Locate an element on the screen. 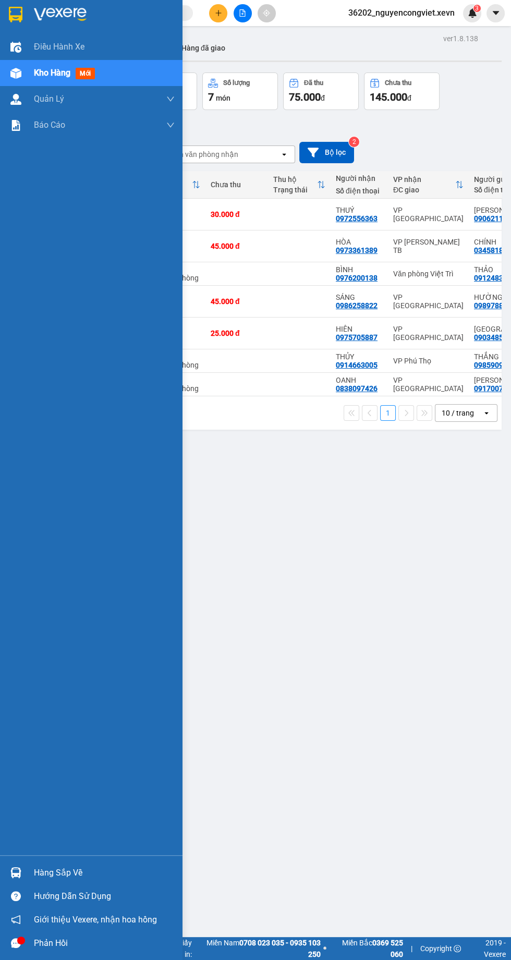  div: OANH is located at coordinates (359, 380).